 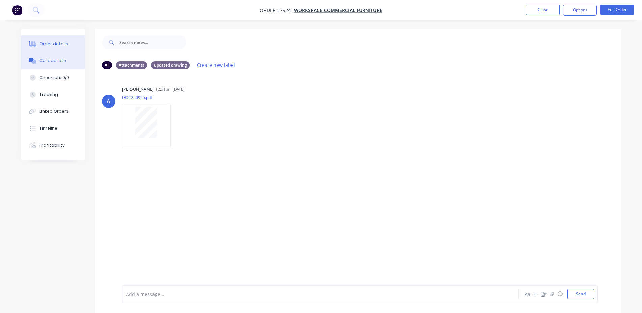 What do you see at coordinates (216, 65) in the screenshot?
I see `button: Create new label` at bounding box center [216, 65].